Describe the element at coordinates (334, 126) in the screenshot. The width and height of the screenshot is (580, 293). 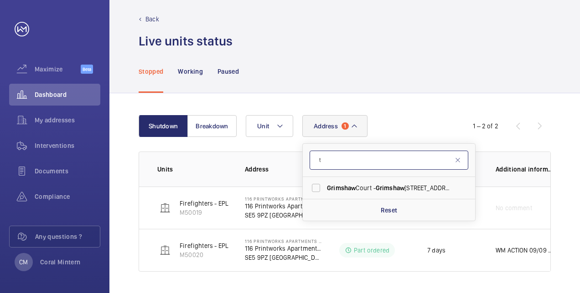
I see `button: Address1` at that location.